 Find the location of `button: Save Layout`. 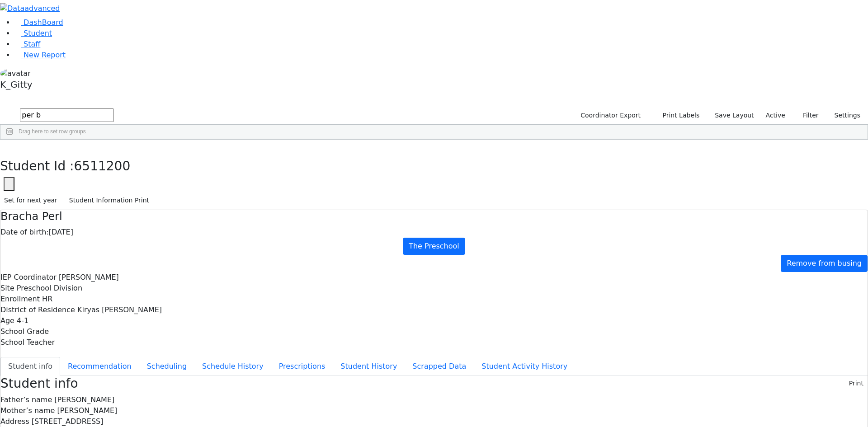

button: Save Layout is located at coordinates (734, 115).